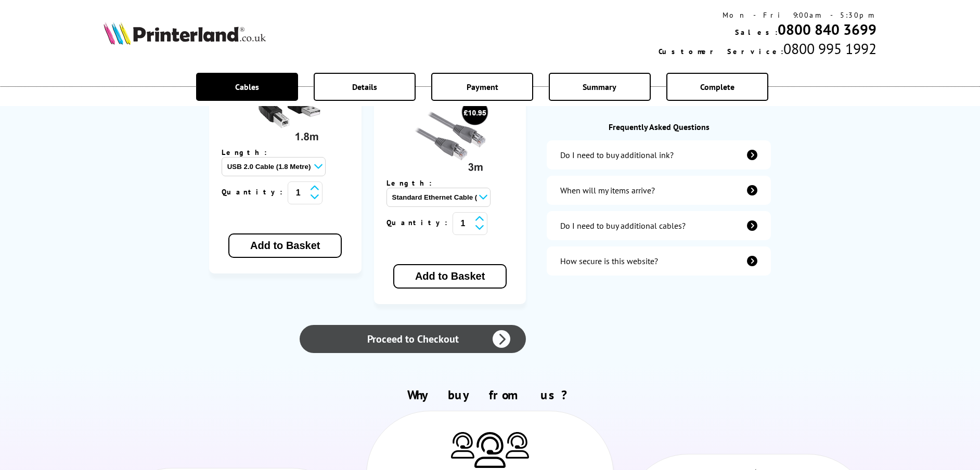  I want to click on span: Complete, so click(717, 87).